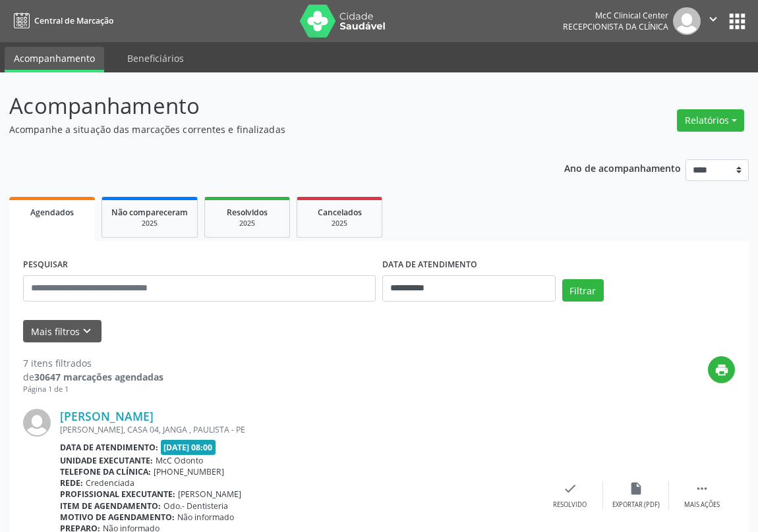 This screenshot has width=758, height=532. Describe the element at coordinates (737, 21) in the screenshot. I see `button: apps` at that location.